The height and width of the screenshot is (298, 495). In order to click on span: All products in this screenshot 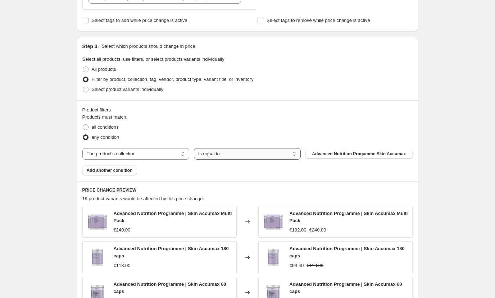, I will do `click(104, 69)`.